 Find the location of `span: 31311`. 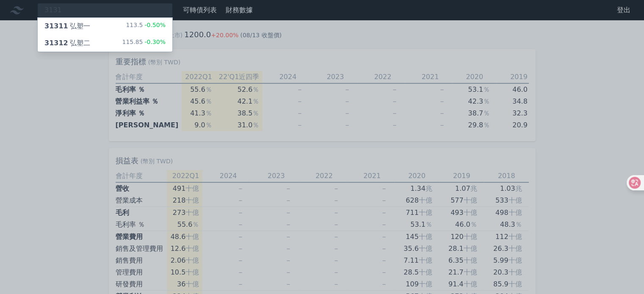

span: 31311 is located at coordinates (56, 26).